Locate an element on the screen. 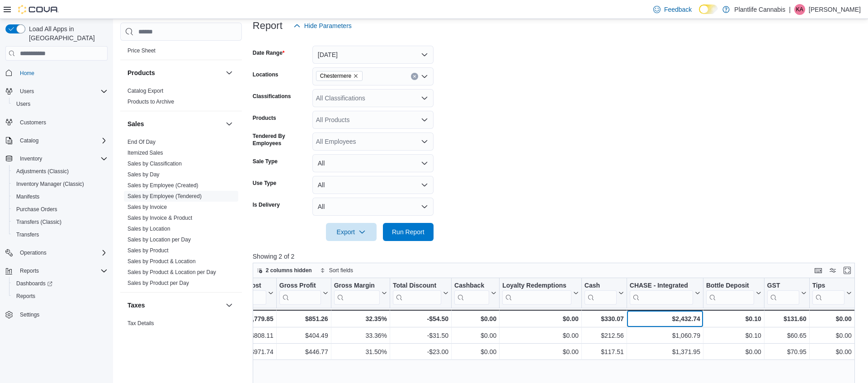 The image size is (868, 383). button: Users is located at coordinates (60, 104).